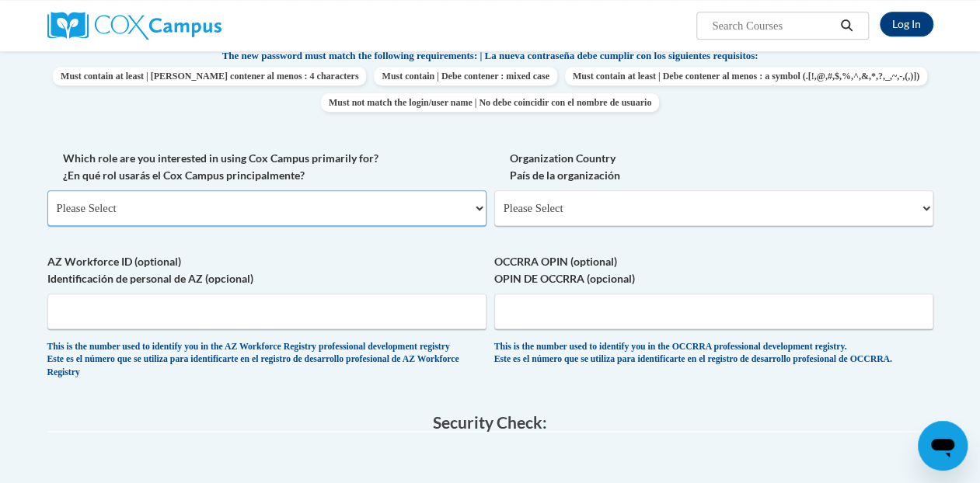 This screenshot has height=483, width=980. What do you see at coordinates (746, 76) in the screenshot?
I see `span: Must contain at least | Debe contener al menos : a symbol (.[!,@,#,$,%,^,&,*,?,_,~,-,(,)])` at bounding box center [746, 76].